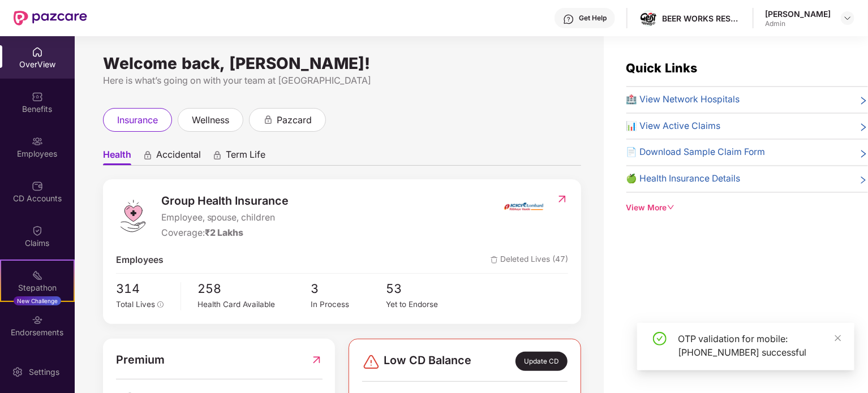 Image resolution: width=868 pixels, height=393 pixels. What do you see at coordinates (37, 186) in the screenshot?
I see `img: svg+xml;base64,PHN2ZyBpZD0iQ0RfQWNjb3VudHMiIGRhdGEtbmFtZT0iQ0QgQWNjb3VudHMiIHhtbG5zPSJodHRwOi8vd3...` at bounding box center [37, 186].